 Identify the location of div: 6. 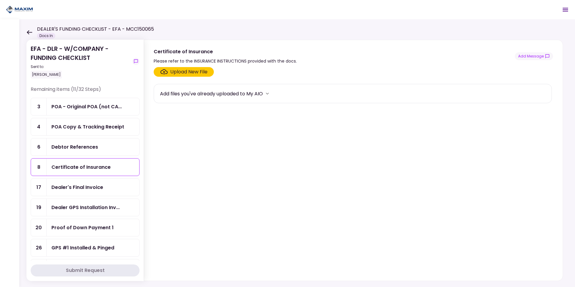
(39, 147).